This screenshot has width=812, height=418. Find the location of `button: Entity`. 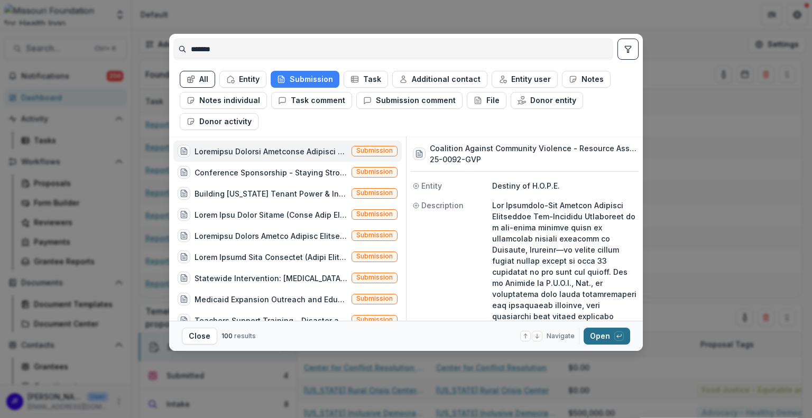

button: Entity is located at coordinates (243, 79).